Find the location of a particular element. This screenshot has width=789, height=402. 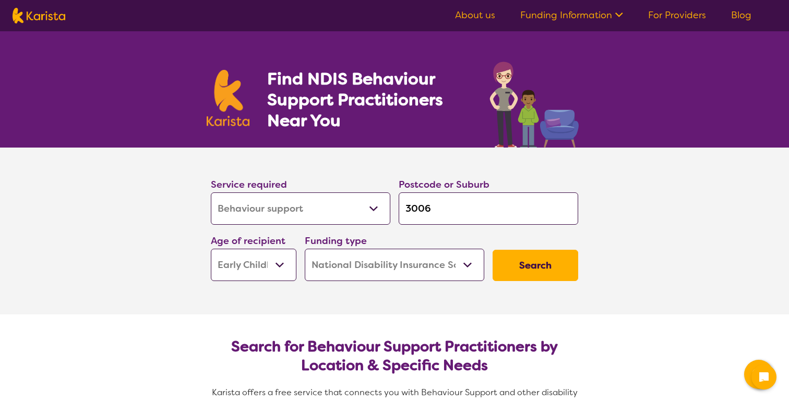

a: For Providers is located at coordinates (677, 15).